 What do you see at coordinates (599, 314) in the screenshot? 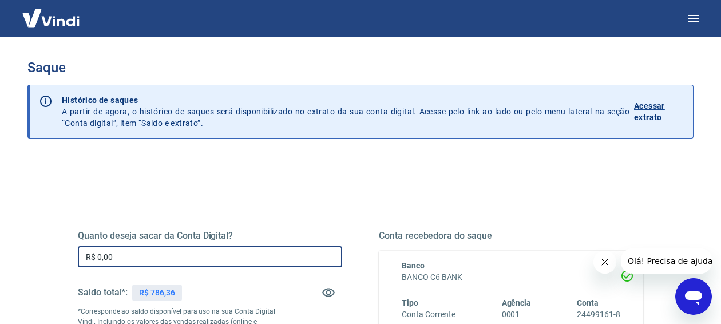
I see `h6: 24499161-8` at bounding box center [599, 314].